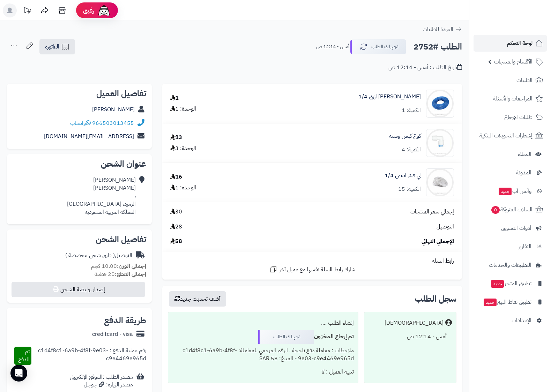 The width and height of the screenshot is (551, 392). I want to click on div: أمس - 12:14 ص, so click(410, 337).